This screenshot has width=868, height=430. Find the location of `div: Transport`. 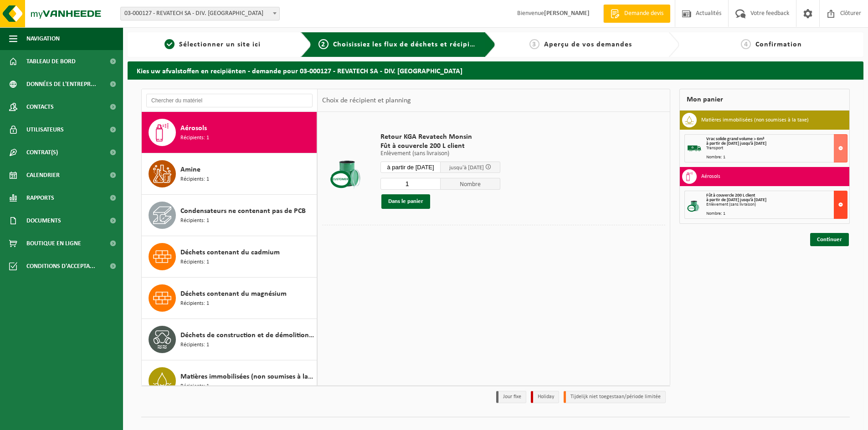

div: Transport is located at coordinates (776, 149).